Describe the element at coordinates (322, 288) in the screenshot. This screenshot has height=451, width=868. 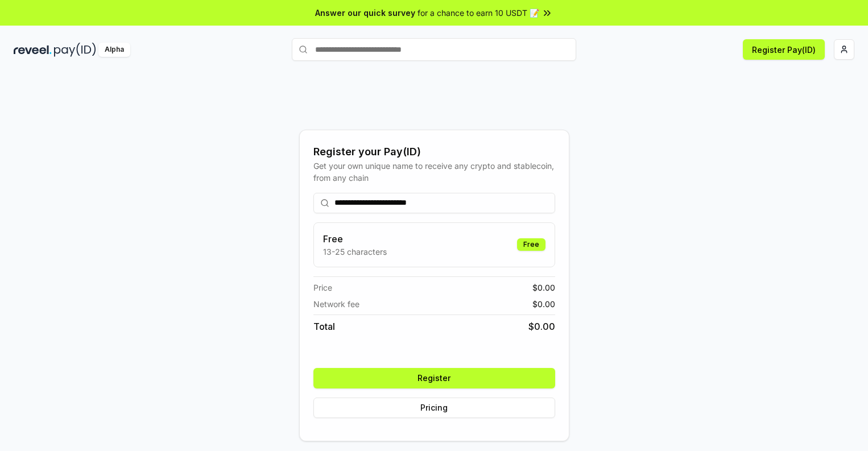
I see `span: Price` at that location.